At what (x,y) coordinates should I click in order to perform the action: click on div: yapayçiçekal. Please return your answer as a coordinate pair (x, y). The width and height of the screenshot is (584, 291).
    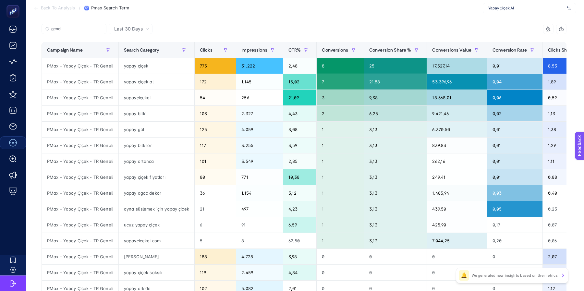
    Looking at the image, I should click on (156, 98).